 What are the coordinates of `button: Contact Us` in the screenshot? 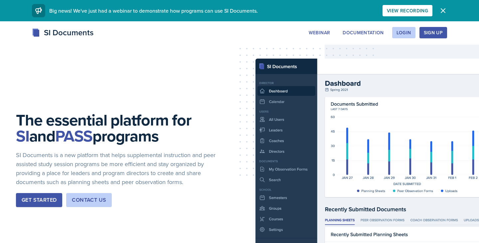 It's located at (89, 200).